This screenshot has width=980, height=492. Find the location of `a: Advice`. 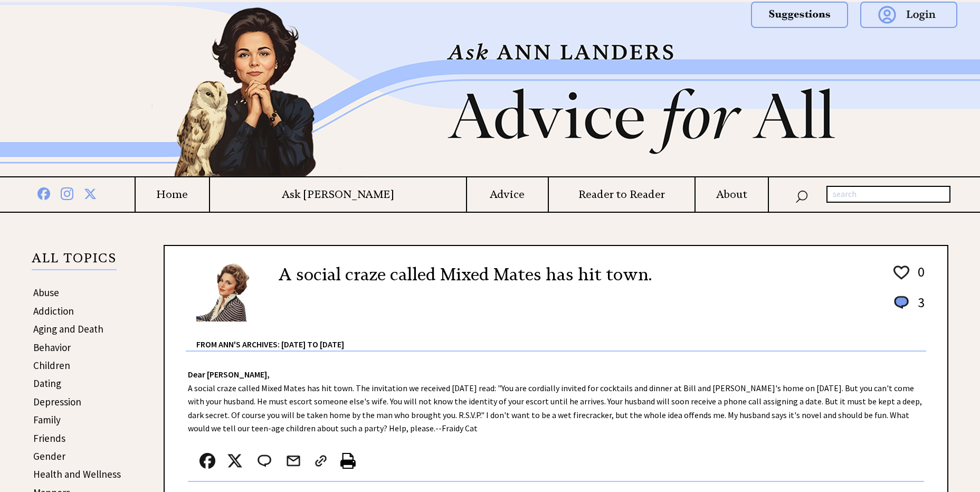

a: Advice is located at coordinates (507, 194).